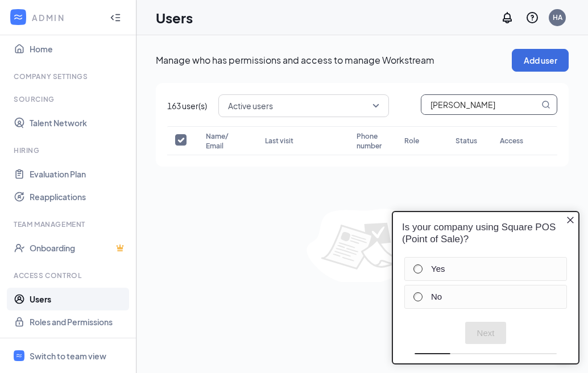  What do you see at coordinates (174, 17) in the screenshot?
I see `h1: Users` at bounding box center [174, 17].